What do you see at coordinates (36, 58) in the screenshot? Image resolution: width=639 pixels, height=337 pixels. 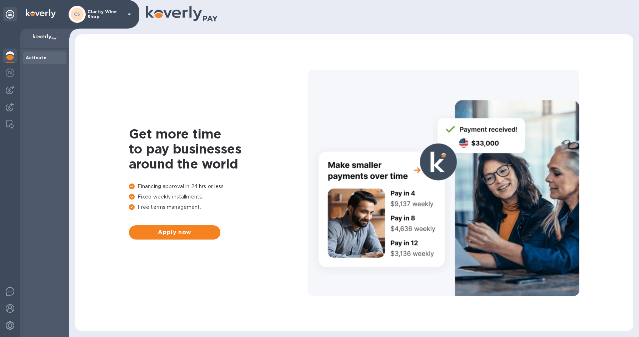 I see `b: Activate` at bounding box center [36, 58].